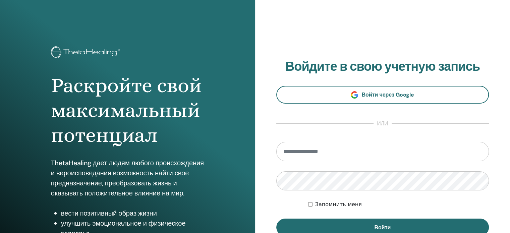 Image resolution: width=510 pixels, height=233 pixels. I want to click on a: Войти через Google, so click(382, 94).